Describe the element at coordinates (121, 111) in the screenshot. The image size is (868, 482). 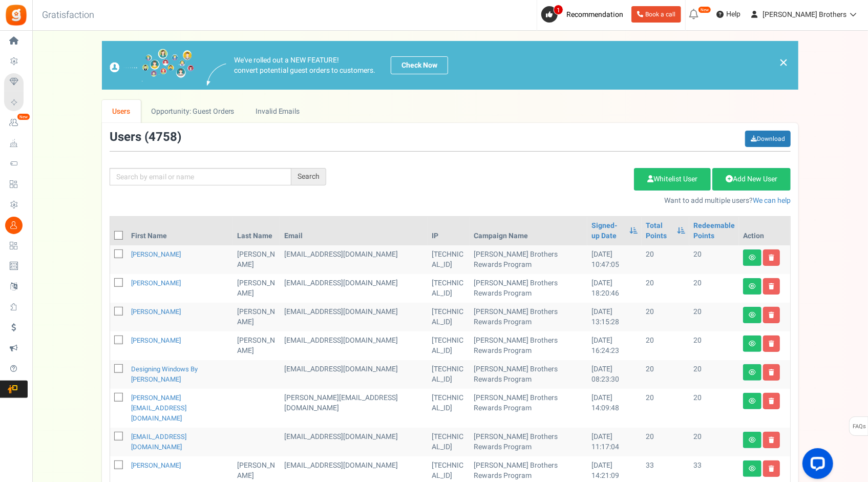
I see `a: Users` at that location.